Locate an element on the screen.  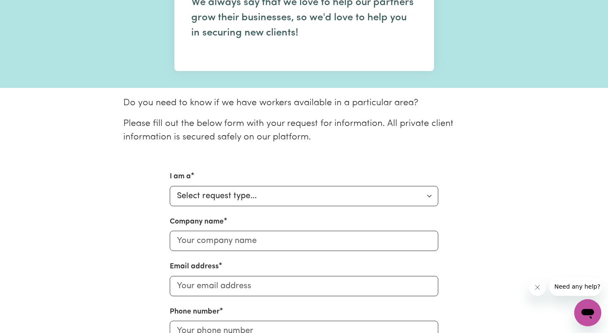
label: Company name is located at coordinates (197, 222).